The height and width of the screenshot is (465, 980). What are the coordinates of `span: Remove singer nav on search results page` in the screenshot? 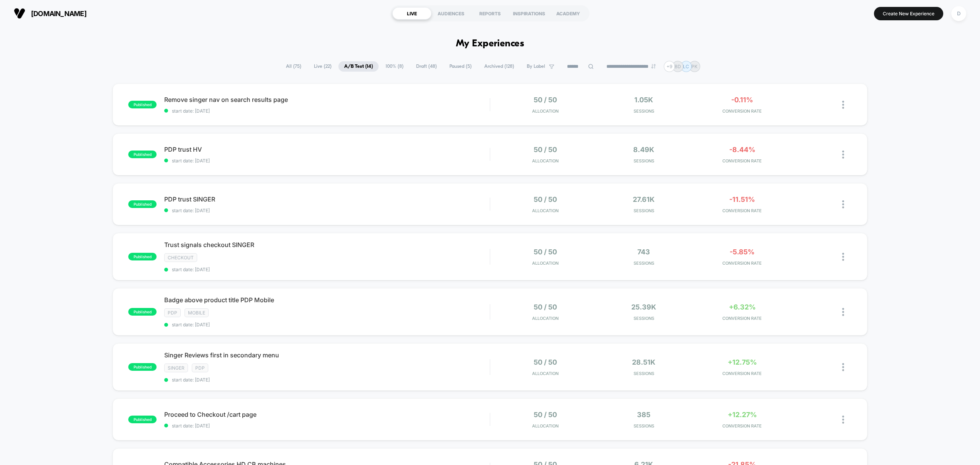 It's located at (327, 99).